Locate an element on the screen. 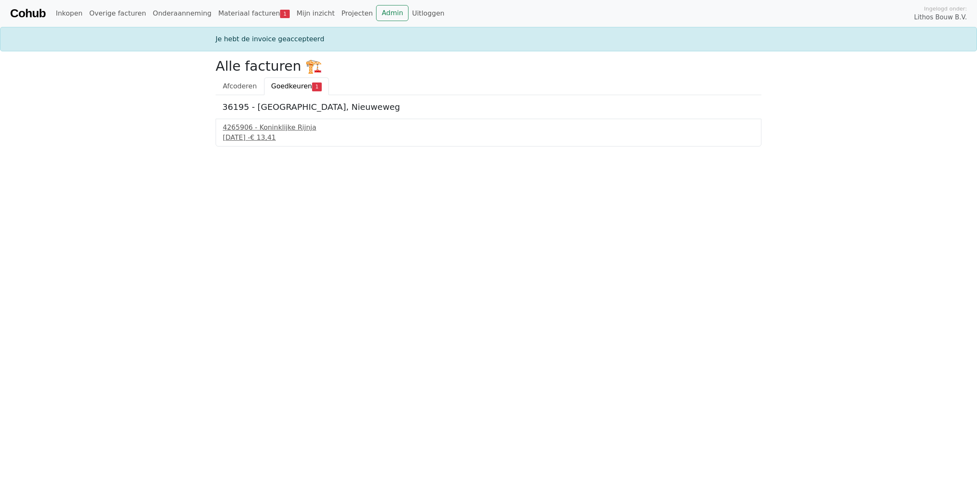  a: Materiaal facturen1 is located at coordinates (254, 13).